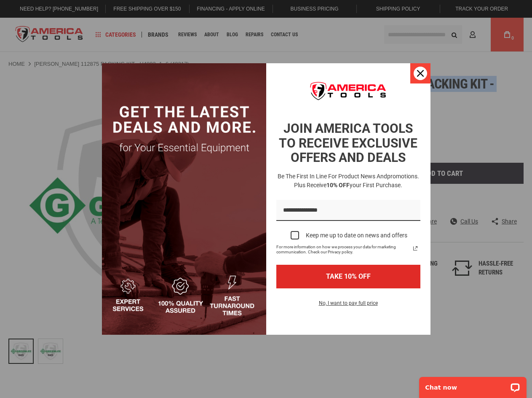  I want to click on svg: link icon, so click(415, 248).